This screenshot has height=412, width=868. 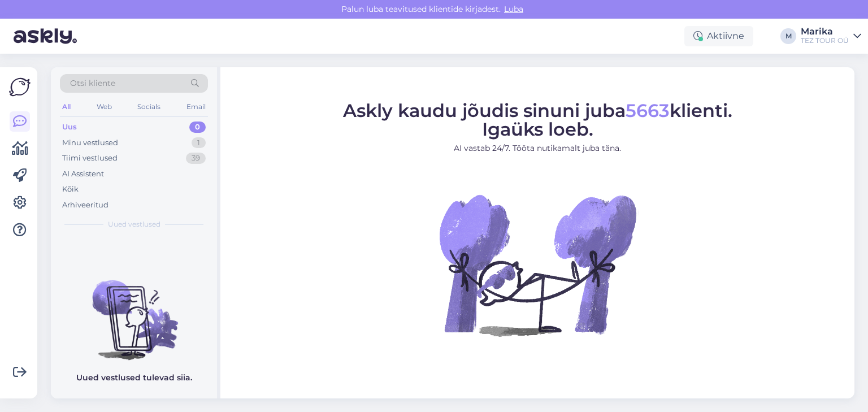 I want to click on div: Minu vestlused, so click(x=90, y=143).